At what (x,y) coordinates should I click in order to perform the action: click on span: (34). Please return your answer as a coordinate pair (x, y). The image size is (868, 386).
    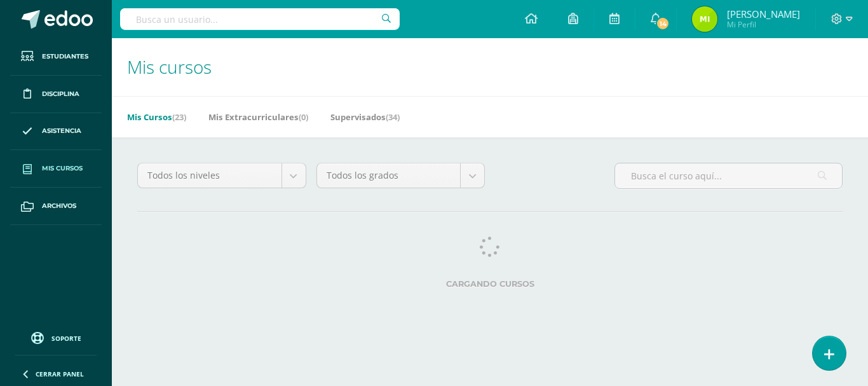
    Looking at the image, I should click on (393, 117).